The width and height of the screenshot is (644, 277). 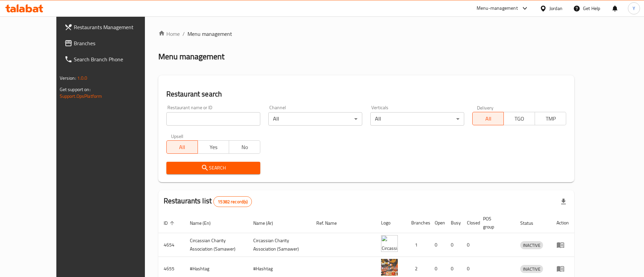 I want to click on label: Delivery, so click(x=485, y=107).